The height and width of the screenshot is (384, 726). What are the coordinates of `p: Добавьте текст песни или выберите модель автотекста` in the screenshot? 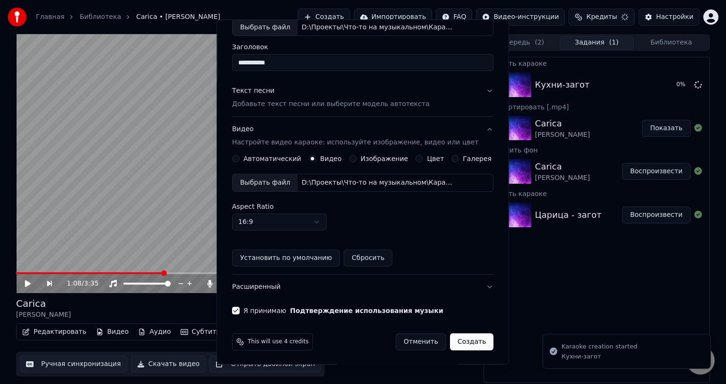 It's located at (331, 105).